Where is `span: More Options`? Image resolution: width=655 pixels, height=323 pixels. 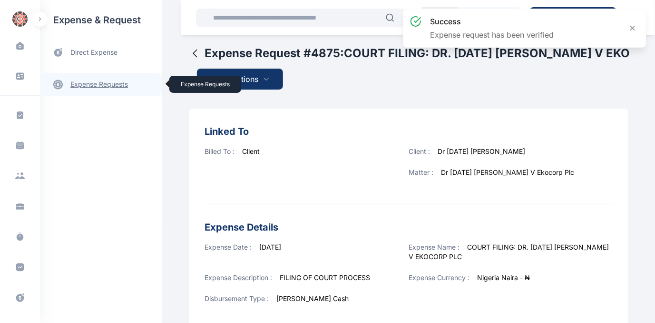
span: More Options is located at coordinates (235, 79).